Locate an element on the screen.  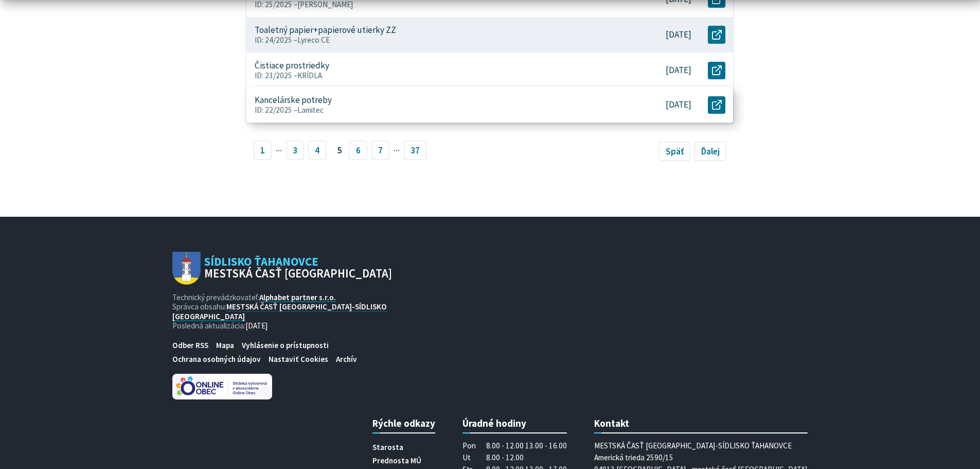
a: Archív is located at coordinates (347, 359).